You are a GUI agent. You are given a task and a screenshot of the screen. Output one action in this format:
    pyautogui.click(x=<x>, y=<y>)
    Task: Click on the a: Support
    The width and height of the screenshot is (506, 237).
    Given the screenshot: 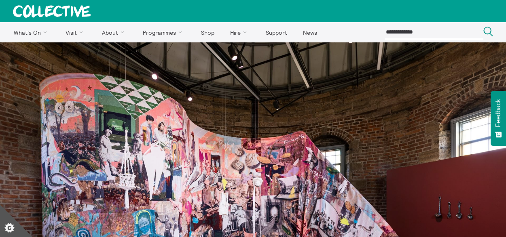 What is the action you would take?
    pyautogui.click(x=276, y=32)
    